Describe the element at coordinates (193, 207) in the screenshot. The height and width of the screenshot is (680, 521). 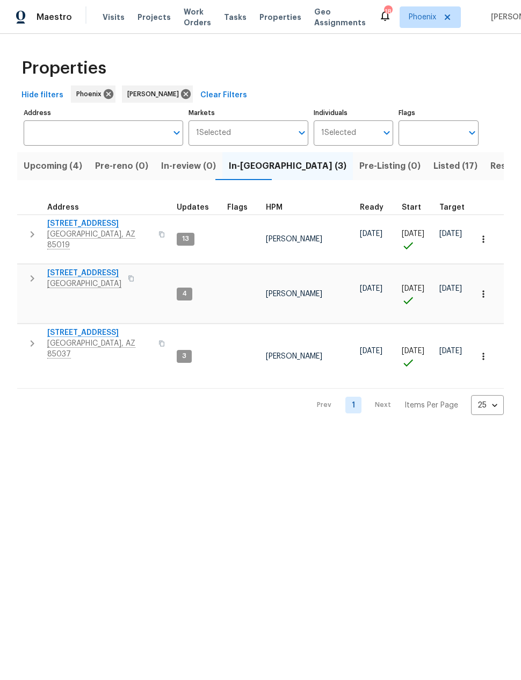
I see `span: Updates` at that location.